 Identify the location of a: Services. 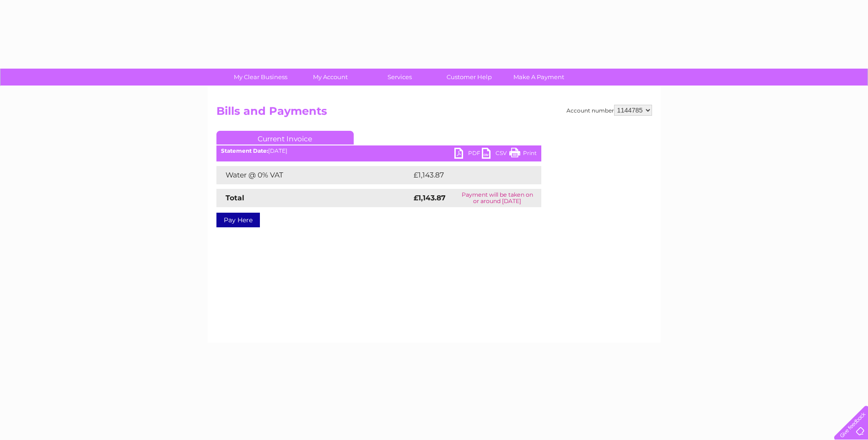
(400, 77).